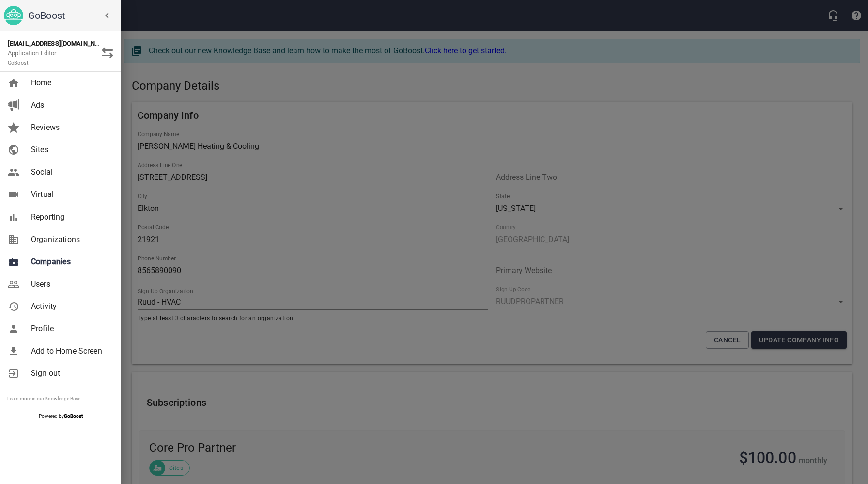 Image resolution: width=868 pixels, height=484 pixels. I want to click on span: Application Editor, so click(32, 58).